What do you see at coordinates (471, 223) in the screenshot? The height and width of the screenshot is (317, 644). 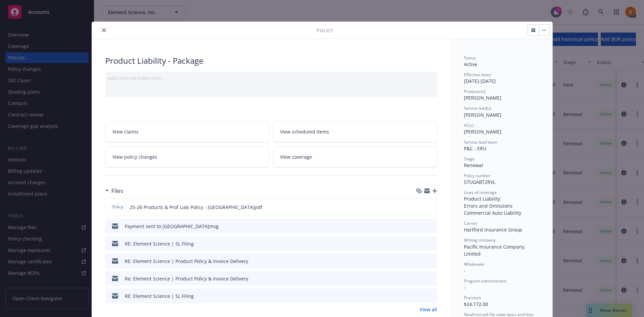 I see `span: Carrier` at bounding box center [471, 223].